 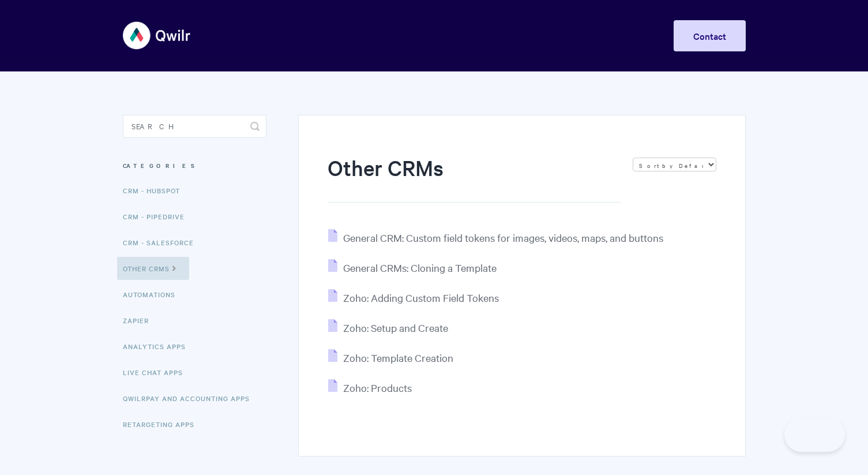 What do you see at coordinates (159, 346) in the screenshot?
I see `a: Analytics Apps` at bounding box center [159, 346].